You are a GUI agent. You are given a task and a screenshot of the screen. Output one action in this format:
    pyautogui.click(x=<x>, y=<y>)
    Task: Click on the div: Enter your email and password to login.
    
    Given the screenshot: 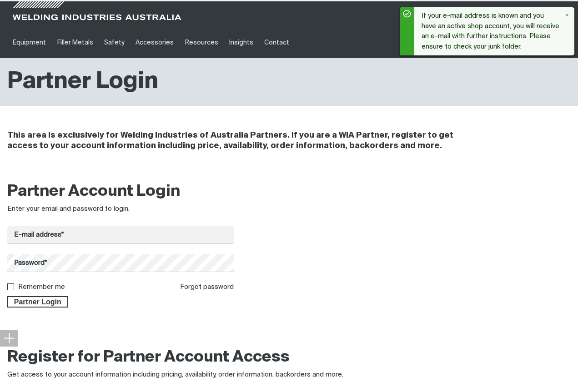 What is the action you would take?
    pyautogui.click(x=121, y=209)
    